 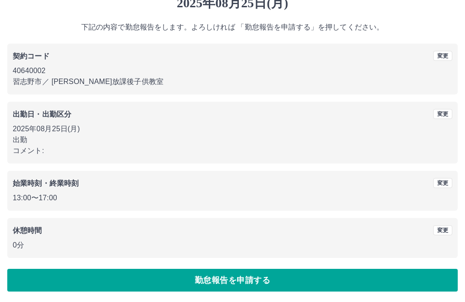 What do you see at coordinates (233, 245) in the screenshot?
I see `p: 0分` at bounding box center [233, 245].